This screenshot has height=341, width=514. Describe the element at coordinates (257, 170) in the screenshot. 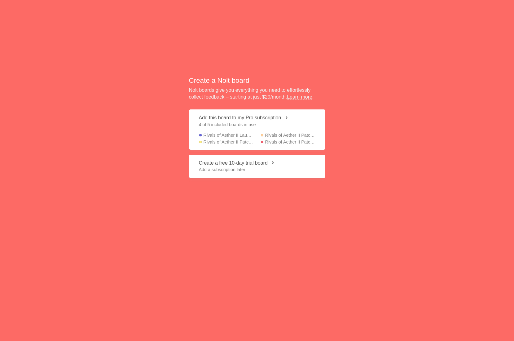

I see `span: Add a subscription later` at that location.